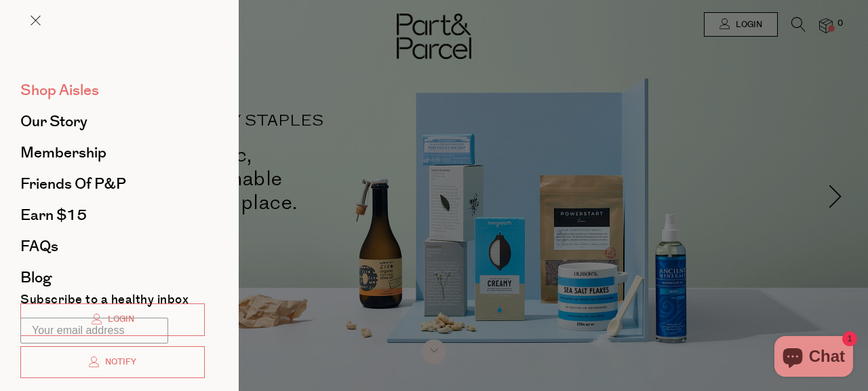  Describe the element at coordinates (113, 277) in the screenshot. I see `a: Blog` at that location.